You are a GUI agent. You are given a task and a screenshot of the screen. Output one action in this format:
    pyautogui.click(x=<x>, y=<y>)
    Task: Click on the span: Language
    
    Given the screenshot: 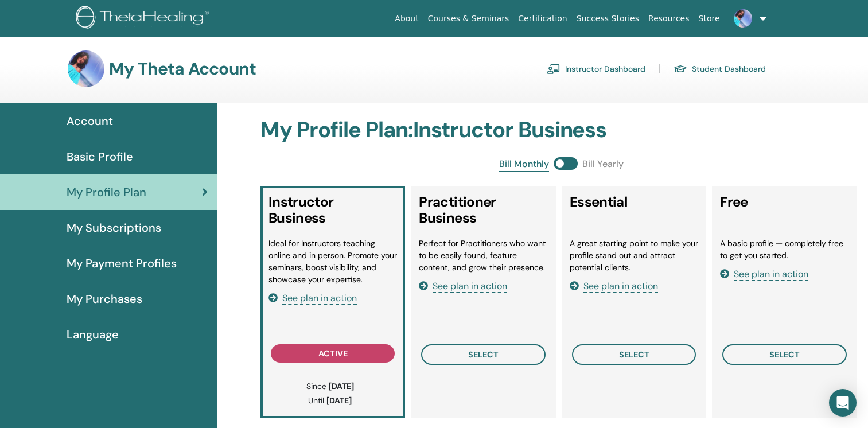 What is the action you would take?
    pyautogui.click(x=92, y=335)
    